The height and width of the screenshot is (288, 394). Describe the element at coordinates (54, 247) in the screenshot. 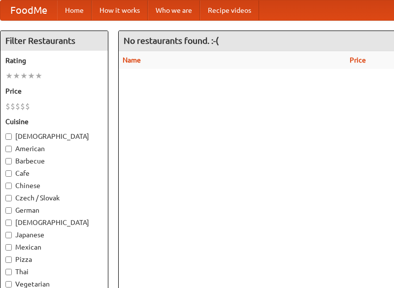

I see `label: Mexican` at that location.